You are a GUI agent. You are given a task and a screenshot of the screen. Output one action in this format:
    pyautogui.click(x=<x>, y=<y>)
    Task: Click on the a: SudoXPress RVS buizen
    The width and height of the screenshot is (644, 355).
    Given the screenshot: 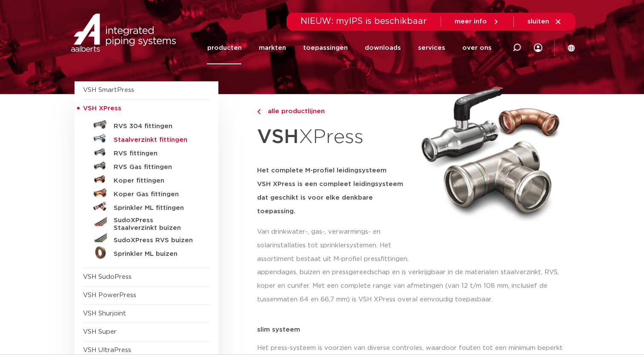 What is the action you would take?
    pyautogui.click(x=147, y=239)
    